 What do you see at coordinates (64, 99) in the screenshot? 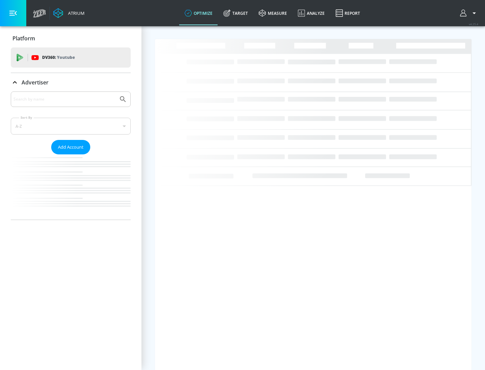
I see `input: Search by name` at bounding box center [64, 99].